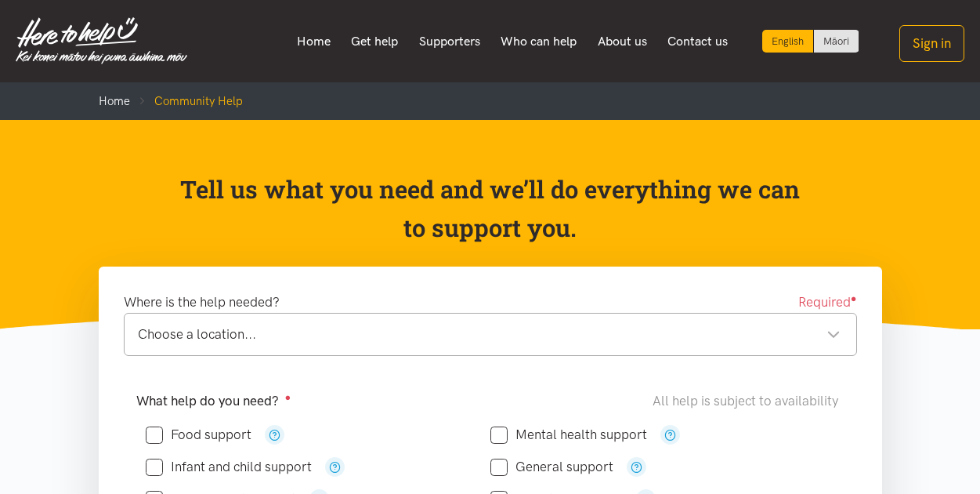 This screenshot has height=494, width=980. What do you see at coordinates (490, 208) in the screenshot?
I see `p: Tell us what you need and we’ll do everything we can to support you.` at bounding box center [490, 208].